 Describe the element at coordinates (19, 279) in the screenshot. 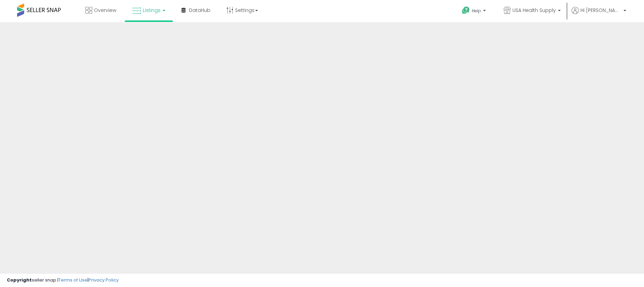

I see `strong: Copyright` at that location.